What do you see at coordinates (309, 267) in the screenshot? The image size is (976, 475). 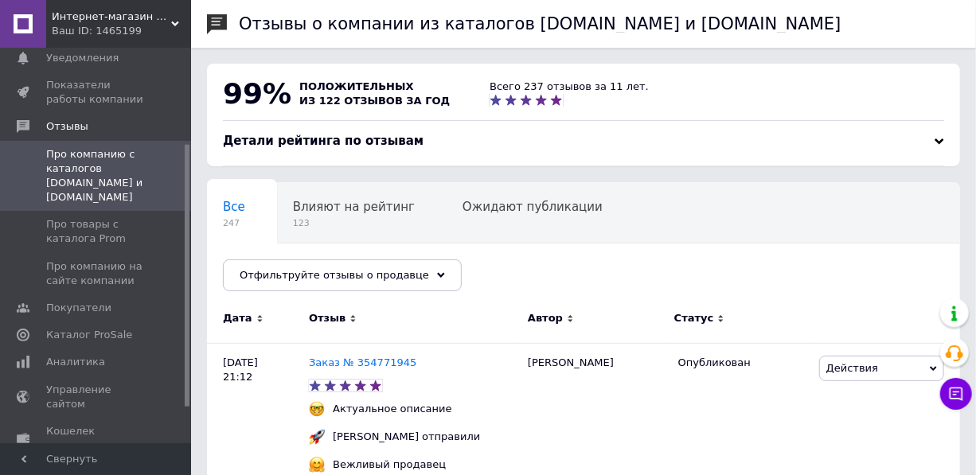 I see `span: Опубликованы без комме...` at bounding box center [309, 267].